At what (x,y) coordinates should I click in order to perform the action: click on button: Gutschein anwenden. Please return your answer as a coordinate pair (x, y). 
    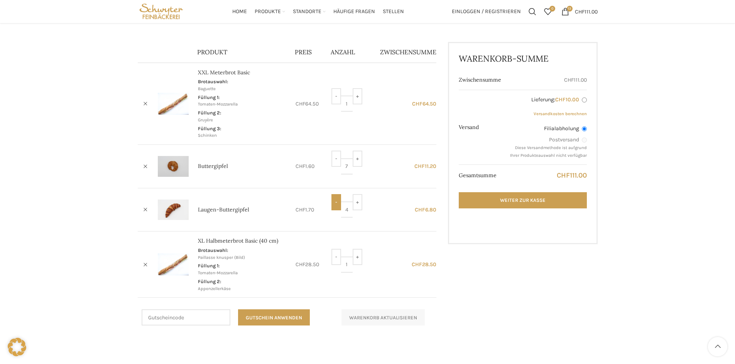
    Looking at the image, I should click on (274, 318).